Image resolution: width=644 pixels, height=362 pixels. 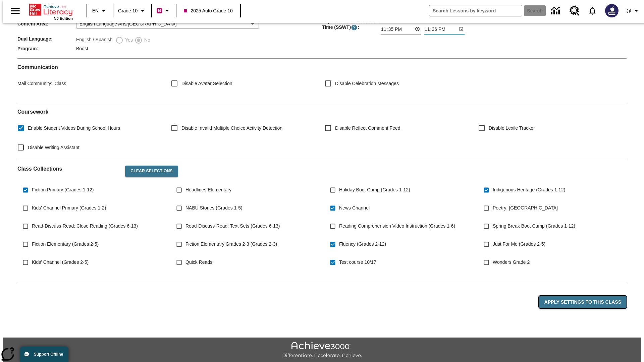 What do you see at coordinates (358, 262) in the screenshot?
I see `span: Test course 10/17` at bounding box center [358, 262].